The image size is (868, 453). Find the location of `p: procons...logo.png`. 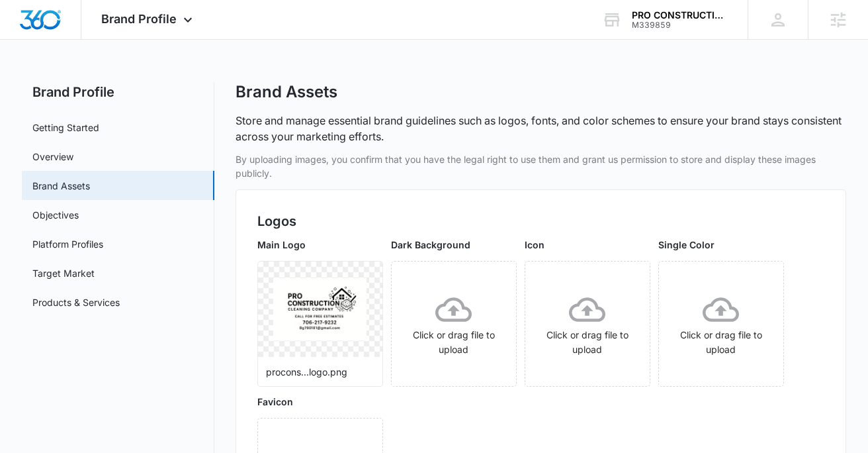

p: procons...logo.png is located at coordinates (320, 371).